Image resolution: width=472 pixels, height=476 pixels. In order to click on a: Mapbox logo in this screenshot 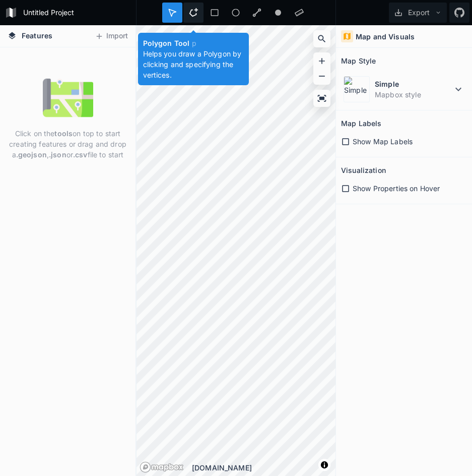, I will do `click(162, 467)`.